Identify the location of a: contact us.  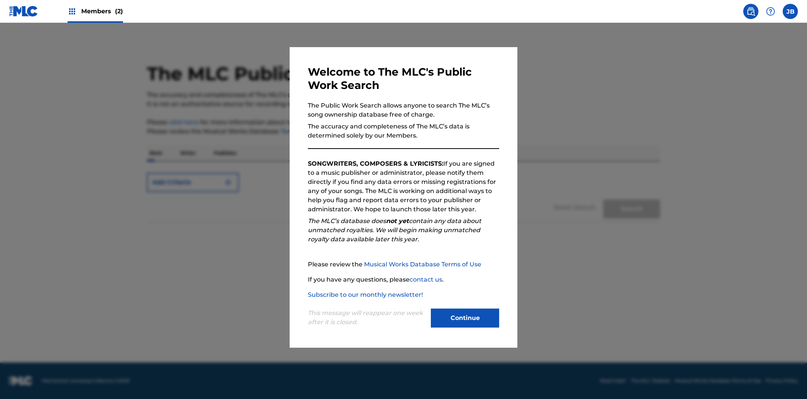
(426, 279).